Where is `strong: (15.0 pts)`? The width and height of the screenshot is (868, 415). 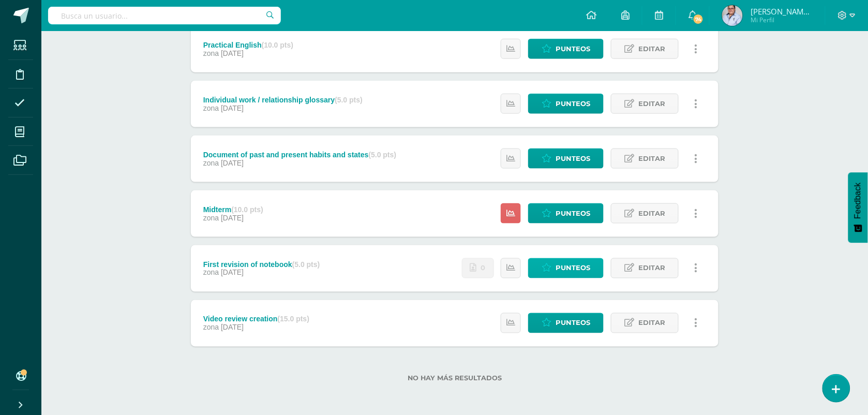 strong: (15.0 pts) is located at coordinates (293, 319).